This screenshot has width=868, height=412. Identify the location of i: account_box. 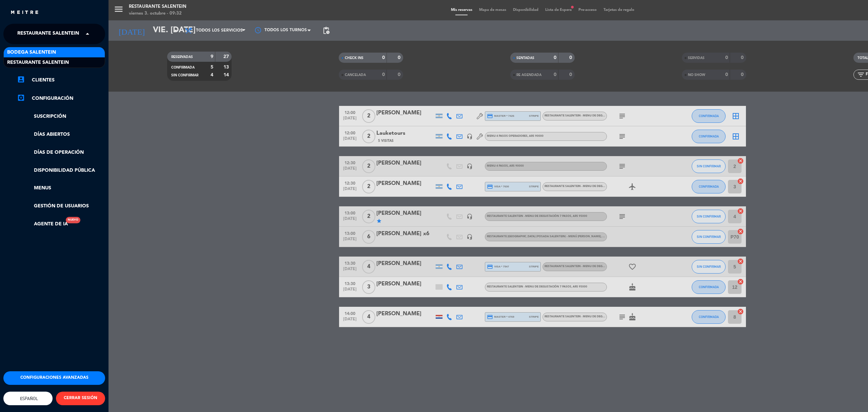
(21, 79).